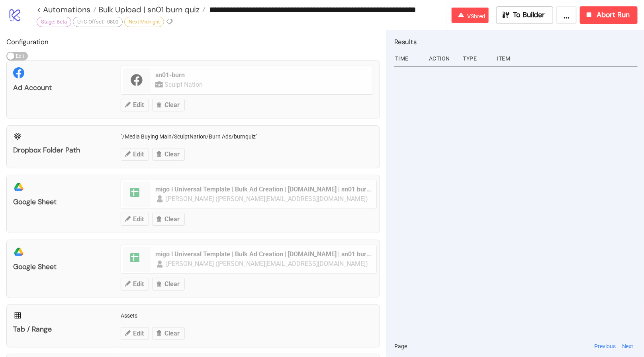  I want to click on span: Page, so click(400, 347).